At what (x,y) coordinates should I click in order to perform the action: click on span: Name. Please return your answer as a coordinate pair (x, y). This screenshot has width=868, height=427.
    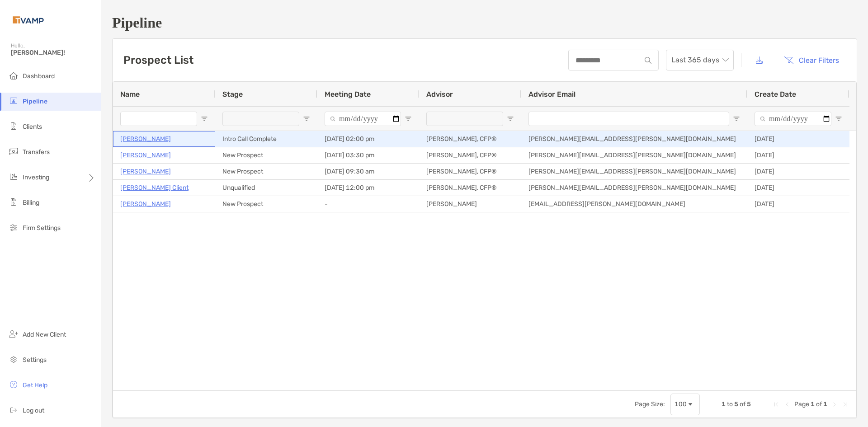
    Looking at the image, I should click on (130, 94).